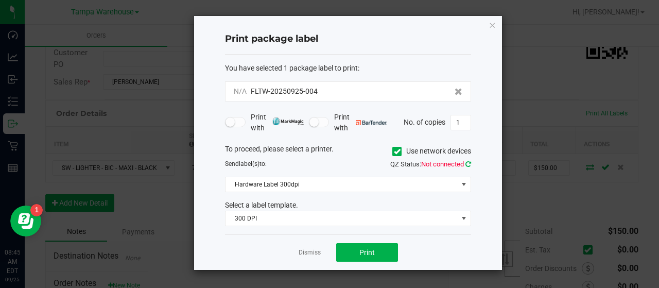 The height and width of the screenshot is (288, 659). Describe the element at coordinates (348, 151) in the screenshot. I see `div: To proceed, please select a printer.` at that location.